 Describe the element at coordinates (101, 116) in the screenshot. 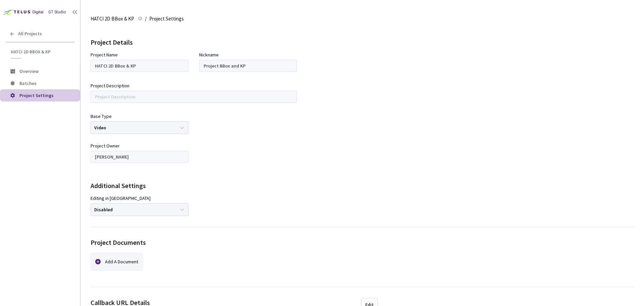

I see `div: Base Type` at that location.